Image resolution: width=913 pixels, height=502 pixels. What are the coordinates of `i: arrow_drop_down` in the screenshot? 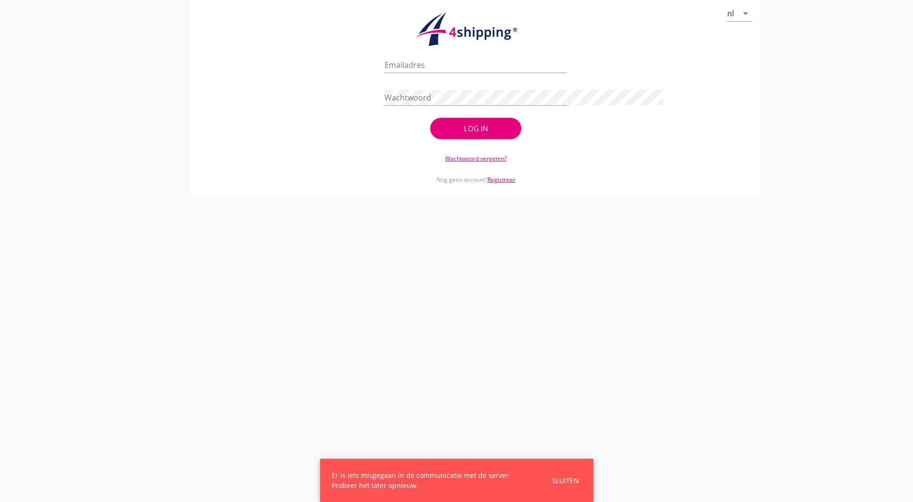 It's located at (745, 13).